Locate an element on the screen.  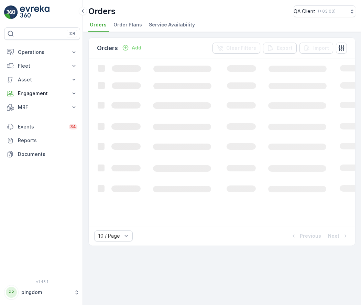
img: logo_light-DOdMpM7g.png is located at coordinates (35, 12).